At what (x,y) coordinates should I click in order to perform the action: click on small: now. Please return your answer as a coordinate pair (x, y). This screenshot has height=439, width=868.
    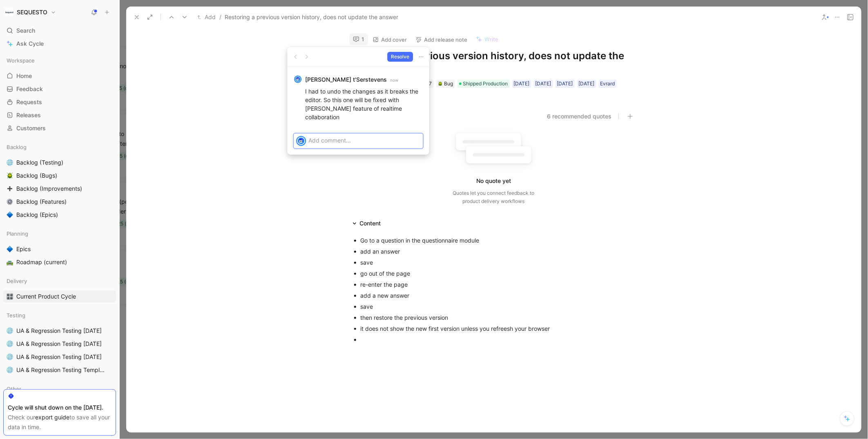
    Looking at the image, I should click on (394, 80).